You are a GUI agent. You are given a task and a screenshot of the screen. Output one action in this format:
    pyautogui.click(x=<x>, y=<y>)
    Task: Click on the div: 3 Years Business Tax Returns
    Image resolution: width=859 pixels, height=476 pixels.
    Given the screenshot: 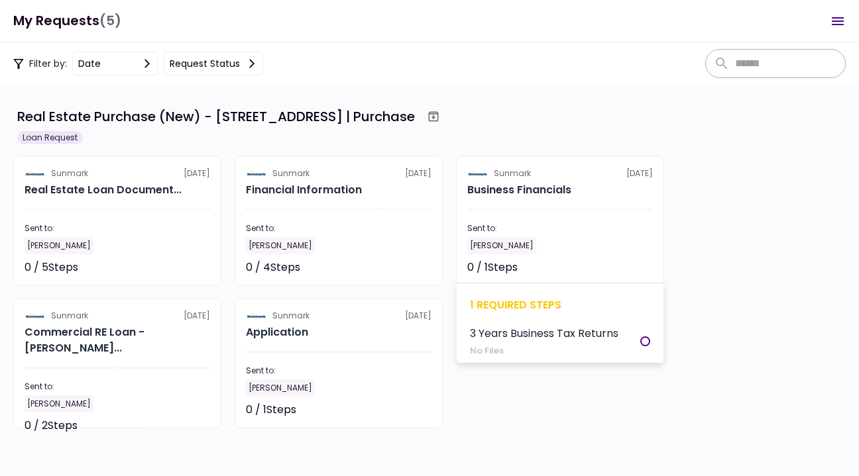 What is the action you would take?
    pyautogui.click(x=544, y=333)
    